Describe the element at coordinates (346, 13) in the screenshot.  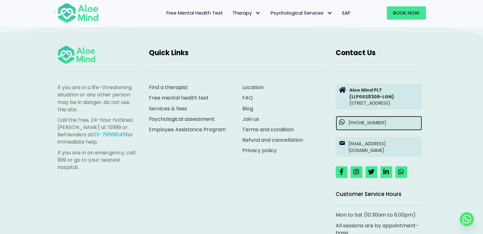
I see `a: EAP` at that location.